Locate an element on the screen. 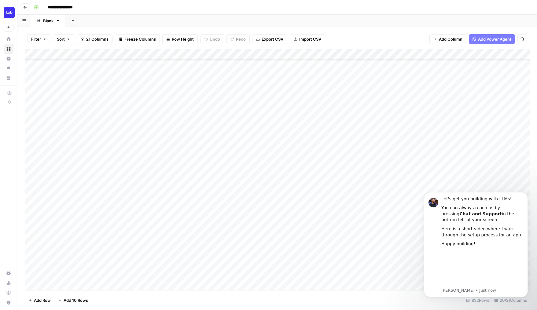 Image resolution: width=537 pixels, height=310 pixels. div: Happy building! is located at coordinates (68, 60).